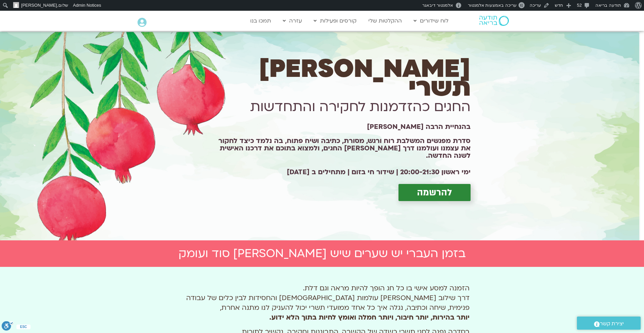  Describe the element at coordinates (435, 192) in the screenshot. I see `a: להרשמה` at that location.